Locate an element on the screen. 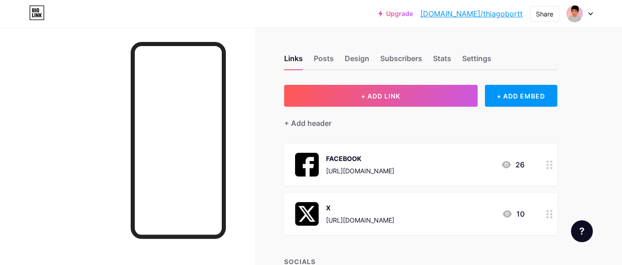 Image resolution: width=622 pixels, height=265 pixels. div: Posts is located at coordinates (324, 61).